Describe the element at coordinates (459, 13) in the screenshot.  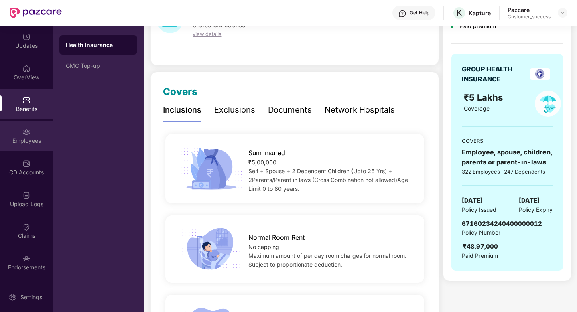
I see `span: K` at that location.